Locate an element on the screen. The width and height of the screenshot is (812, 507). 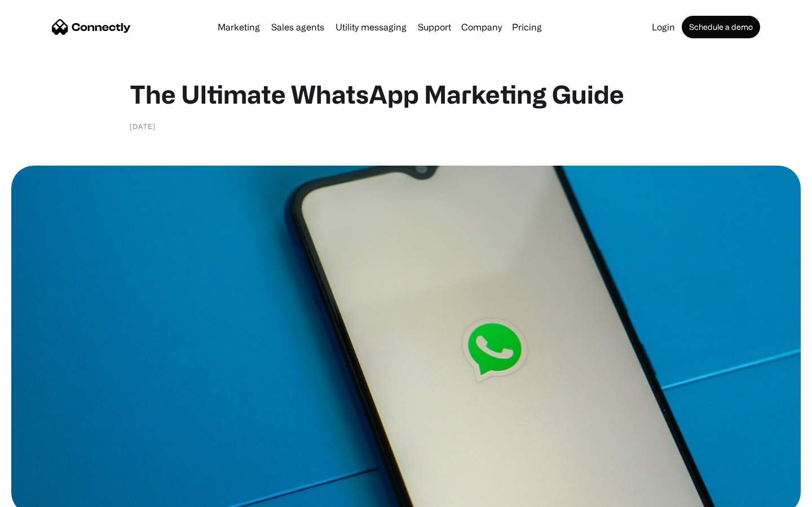
a: Sales agents is located at coordinates (298, 27).